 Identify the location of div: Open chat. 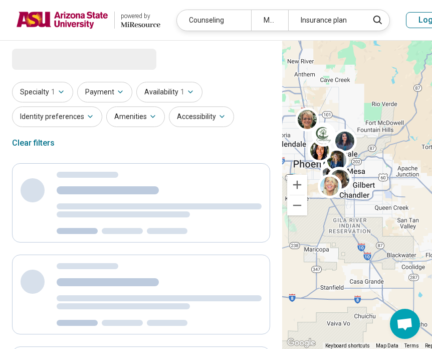
(405, 324).